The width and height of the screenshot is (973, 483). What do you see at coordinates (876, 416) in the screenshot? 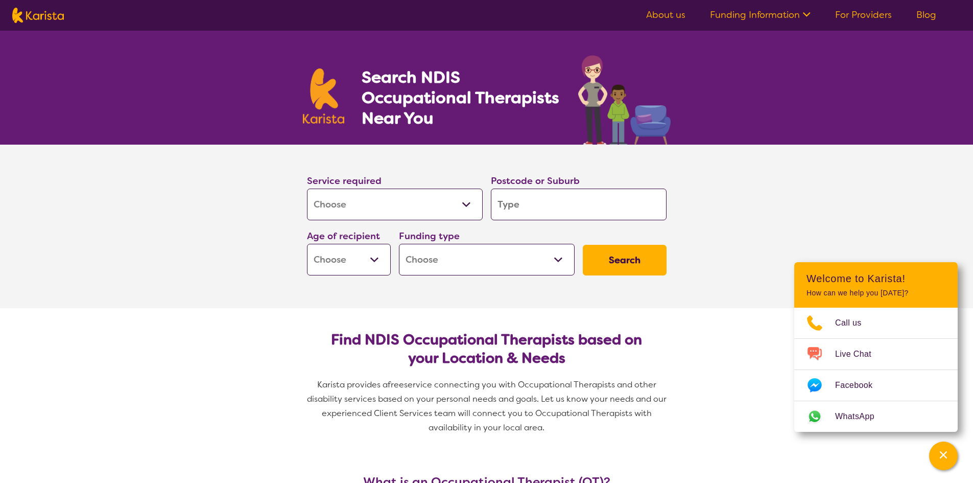
I see `a: Web link opens in a new tab.` at bounding box center [876, 416].